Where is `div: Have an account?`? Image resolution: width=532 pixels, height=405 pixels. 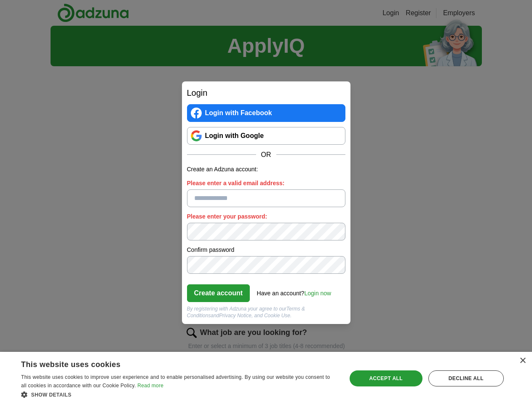
div: Have an account? is located at coordinates (294, 290).